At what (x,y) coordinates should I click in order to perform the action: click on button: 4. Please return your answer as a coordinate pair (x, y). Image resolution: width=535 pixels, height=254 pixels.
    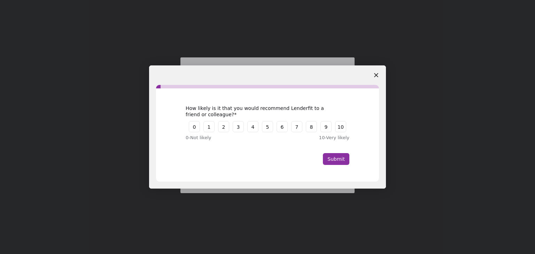
    Looking at the image, I should click on (253, 127).